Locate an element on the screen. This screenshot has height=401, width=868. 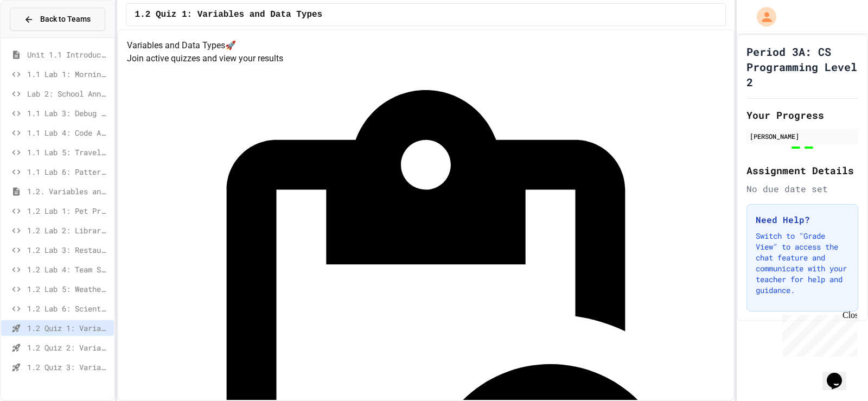
h4: Variables and Data Types 🚀 is located at coordinates (426, 46).